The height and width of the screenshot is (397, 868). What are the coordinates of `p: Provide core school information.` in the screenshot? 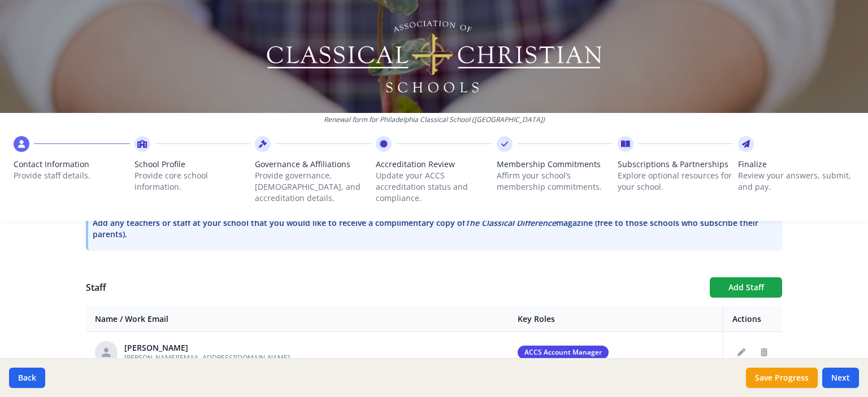 It's located at (192, 181).